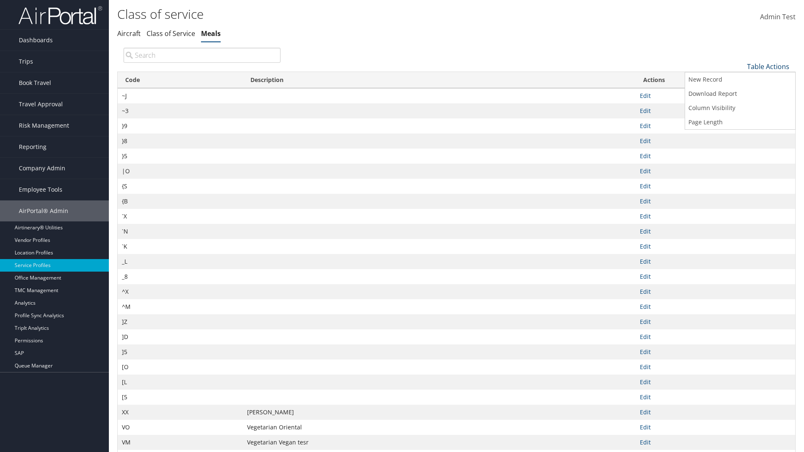 Image resolution: width=804 pixels, height=452 pixels. I want to click on span: Risk Management, so click(44, 126).